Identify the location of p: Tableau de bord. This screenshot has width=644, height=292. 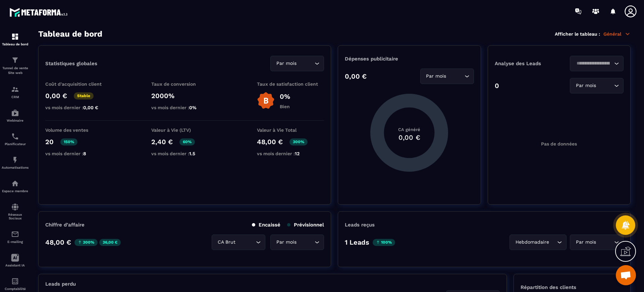
(15, 44).